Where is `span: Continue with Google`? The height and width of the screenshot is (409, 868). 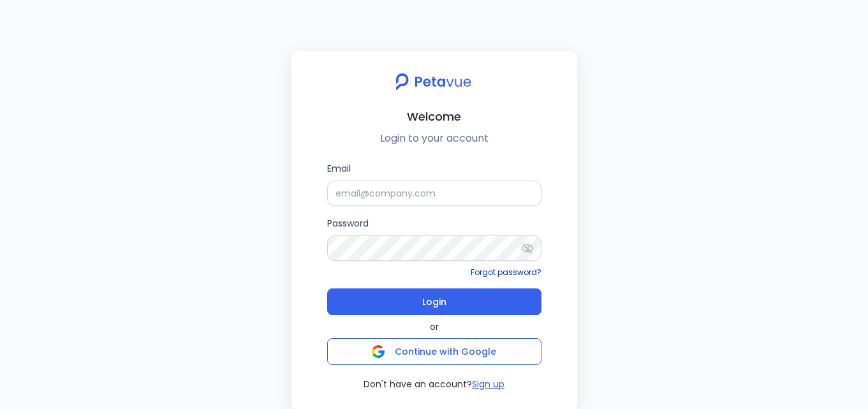
span: Continue with Google is located at coordinates (445, 352).